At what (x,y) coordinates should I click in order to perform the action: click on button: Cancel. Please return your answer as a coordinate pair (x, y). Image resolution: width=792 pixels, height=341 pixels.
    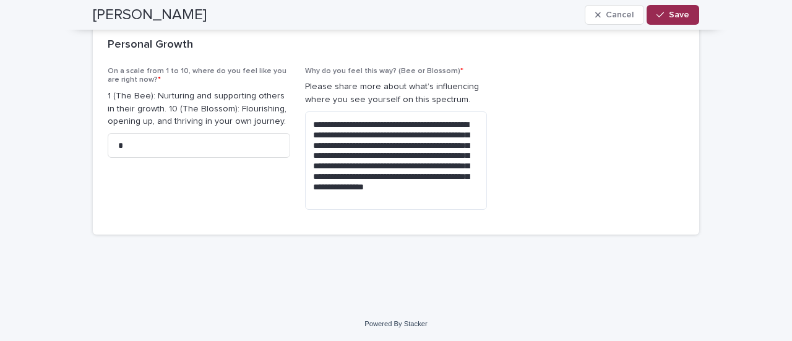
    Looking at the image, I should click on (614, 15).